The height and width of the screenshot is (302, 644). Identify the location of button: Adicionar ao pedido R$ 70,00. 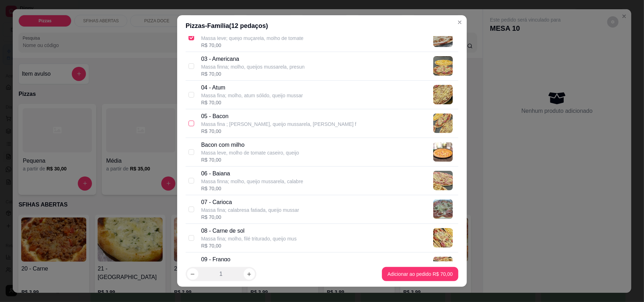
(420, 274).